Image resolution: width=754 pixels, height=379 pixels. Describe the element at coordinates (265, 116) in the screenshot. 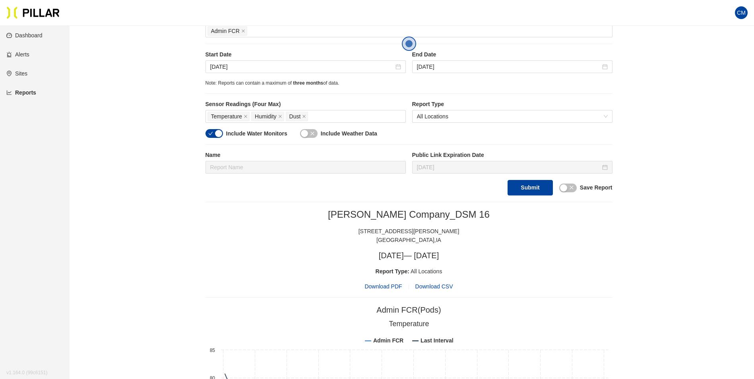

I see `span: Humidity` at that location.